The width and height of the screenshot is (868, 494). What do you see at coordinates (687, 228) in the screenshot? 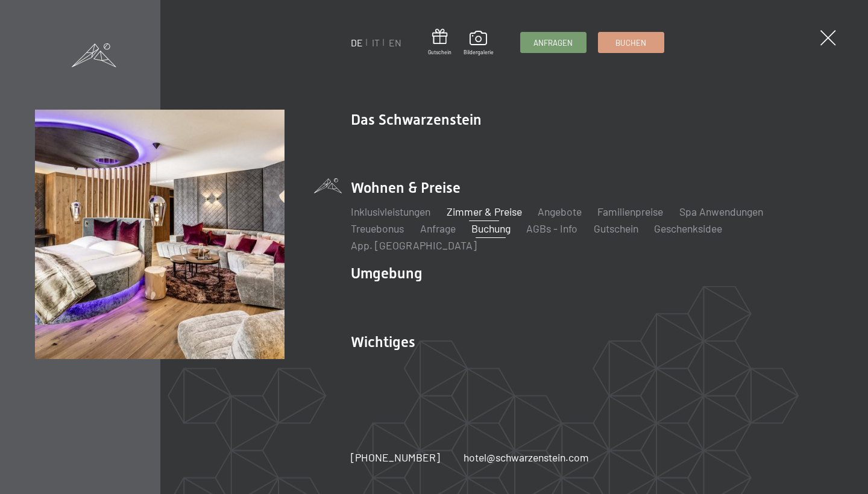
I see `a: Geschenksidee` at bounding box center [687, 228].